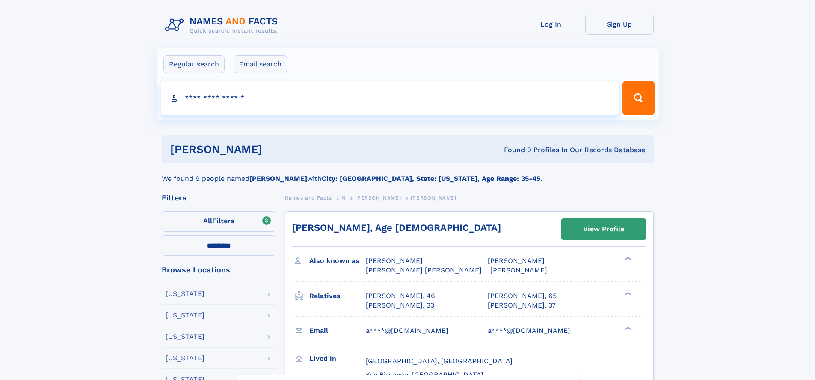  I want to click on button: Search Button, so click(638, 98).